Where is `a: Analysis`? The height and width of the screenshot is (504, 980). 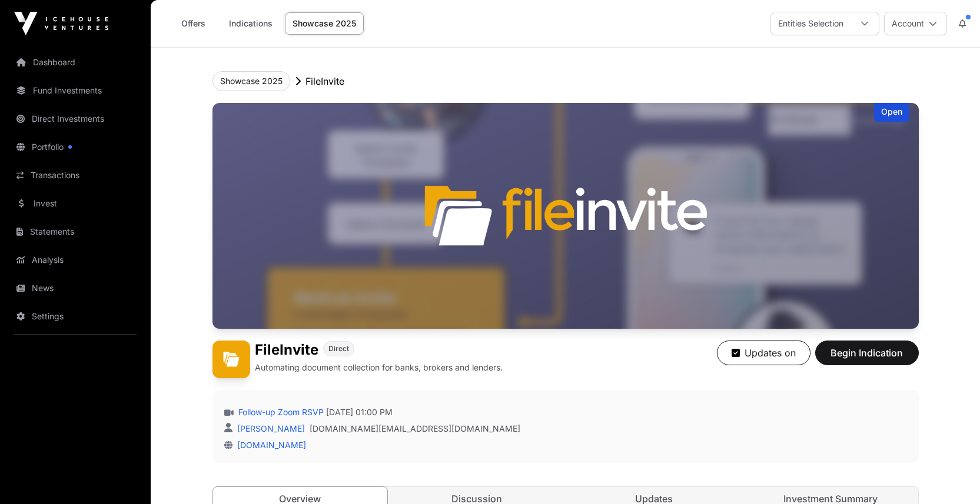
a: Analysis is located at coordinates (75, 260).